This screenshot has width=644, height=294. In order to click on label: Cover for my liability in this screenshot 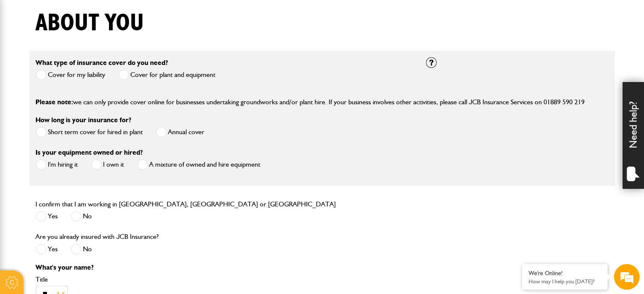, I will do `click(71, 75)`.